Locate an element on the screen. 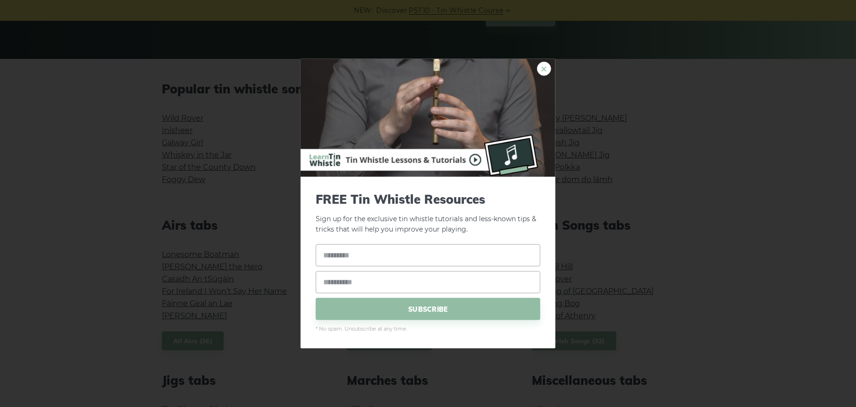  span: FREE Tin Whistle Resources is located at coordinates (428, 199).